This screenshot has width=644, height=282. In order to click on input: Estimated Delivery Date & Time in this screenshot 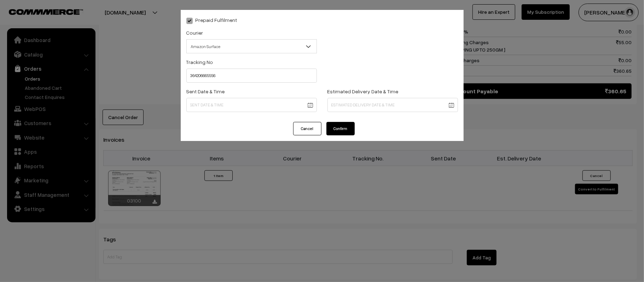, I will do `click(392, 105)`.